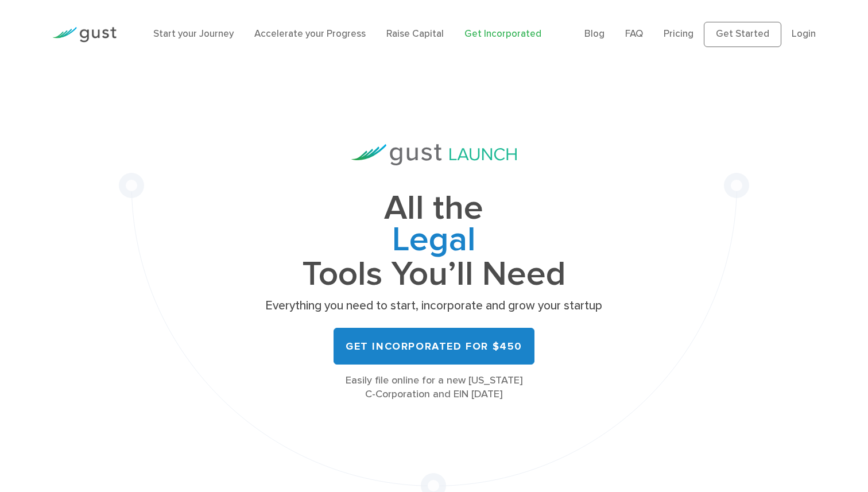 This screenshot has width=868, height=492. I want to click on a: Get Started, so click(742, 34).